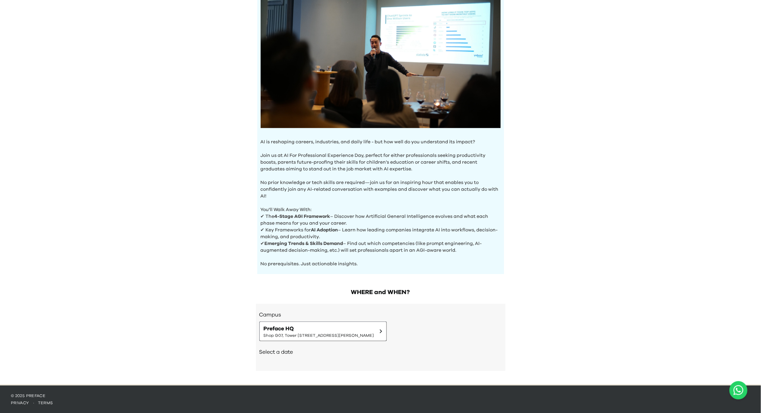  What do you see at coordinates (325, 230) in the screenshot?
I see `b: AI Adoption` at bounding box center [325, 230].